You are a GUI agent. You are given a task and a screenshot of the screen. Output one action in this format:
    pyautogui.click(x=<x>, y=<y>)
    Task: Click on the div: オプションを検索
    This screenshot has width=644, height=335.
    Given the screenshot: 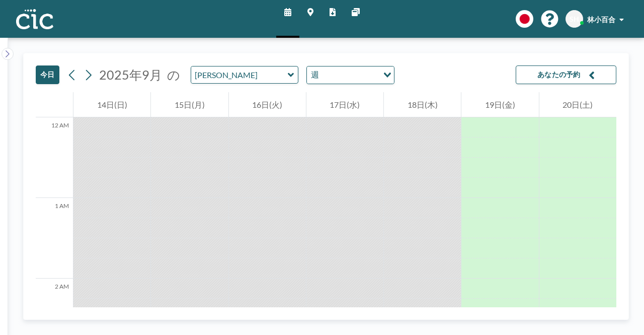 What is the action you would take?
    pyautogui.click(x=350, y=75)
    